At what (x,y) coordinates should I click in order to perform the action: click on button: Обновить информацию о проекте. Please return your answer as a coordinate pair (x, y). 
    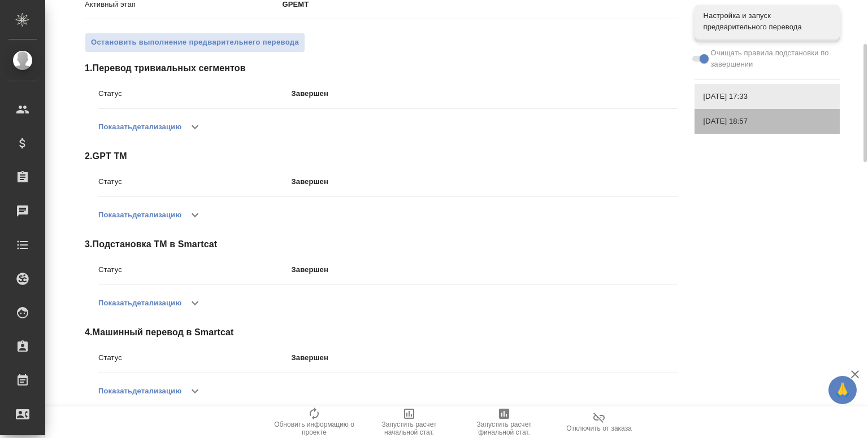
    Looking at the image, I should click on (315, 422).